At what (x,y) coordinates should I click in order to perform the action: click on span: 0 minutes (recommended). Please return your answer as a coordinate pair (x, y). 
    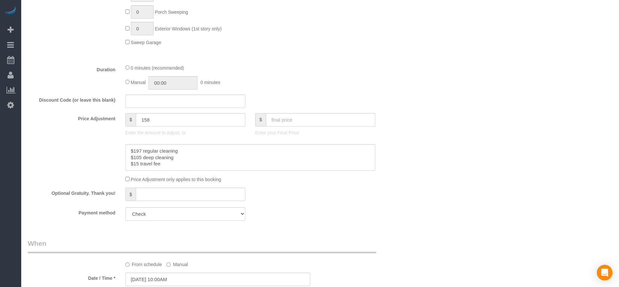
    Looking at the image, I should click on (157, 68).